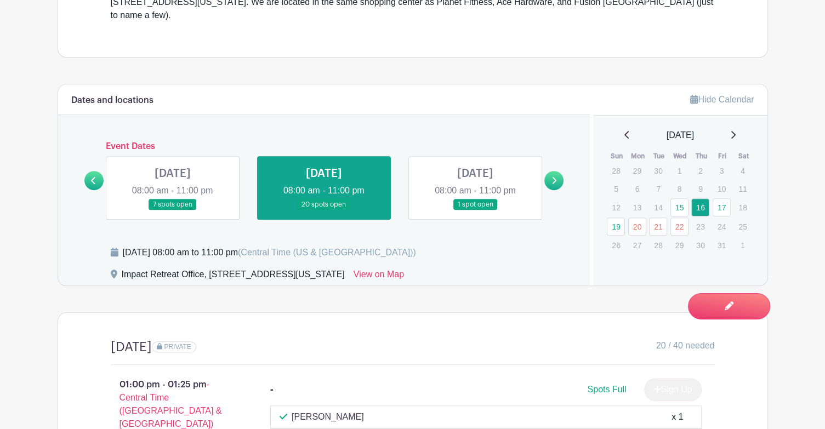  What do you see at coordinates (742, 226) in the screenshot?
I see `p: 25` at bounding box center [742, 226].